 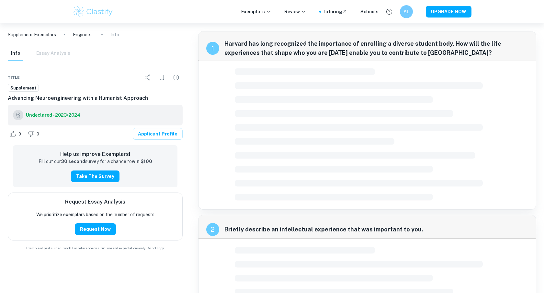 I want to click on p: Engineering Passion: From NASA to UpDrop, so click(x=83, y=35).